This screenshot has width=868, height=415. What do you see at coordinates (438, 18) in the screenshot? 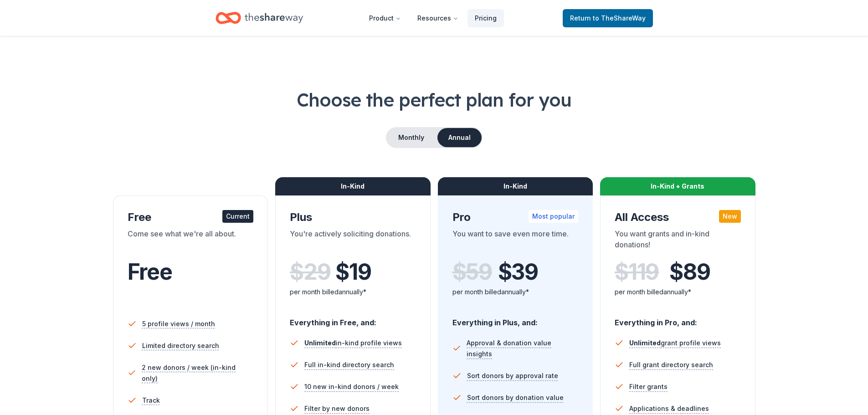
I see `button: Resources` at bounding box center [438, 18].